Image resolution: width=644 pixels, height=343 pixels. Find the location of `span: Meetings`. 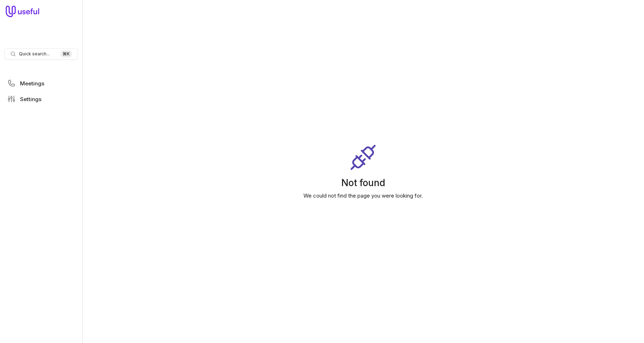

span: Meetings is located at coordinates (32, 83).